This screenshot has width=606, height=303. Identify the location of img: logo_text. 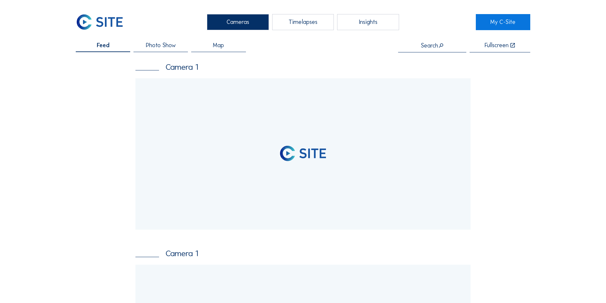
(312, 153).